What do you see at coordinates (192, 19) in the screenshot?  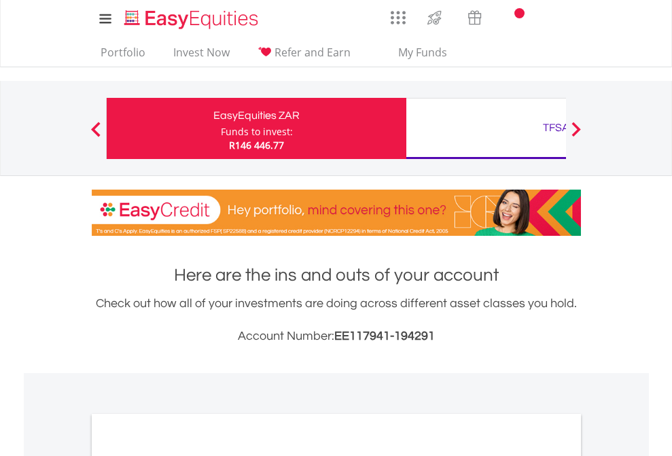 I see `img: EasyEquities_Logo.png` at bounding box center [192, 19].